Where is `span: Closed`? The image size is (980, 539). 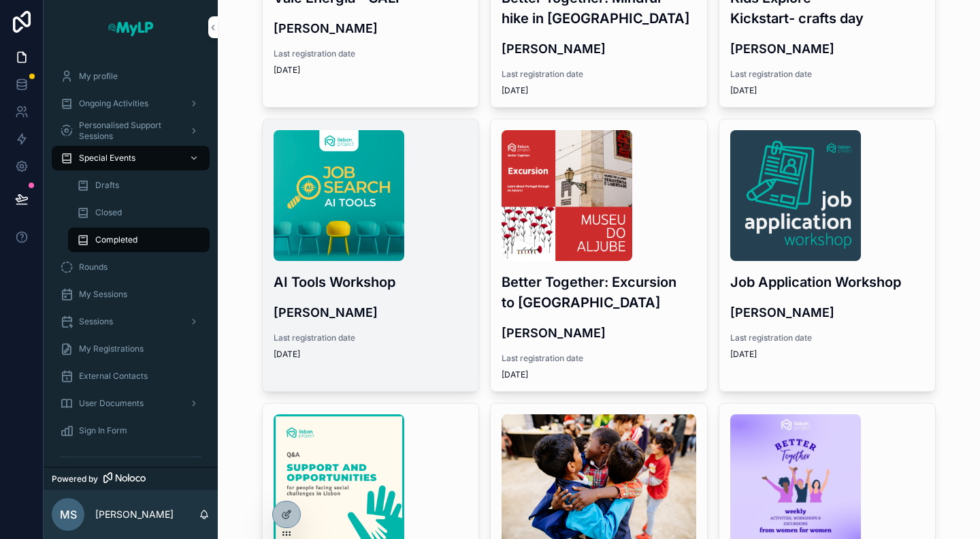
span: Closed is located at coordinates (108, 212).